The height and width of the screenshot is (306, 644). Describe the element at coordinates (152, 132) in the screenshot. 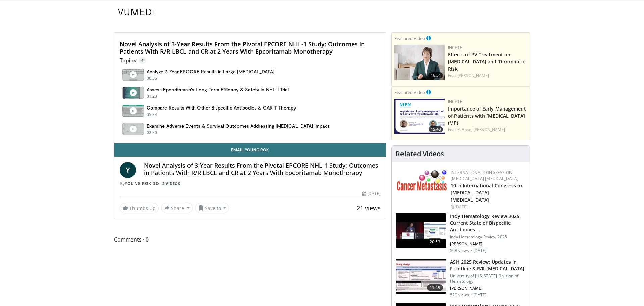

I see `p: 02:30` at that location.